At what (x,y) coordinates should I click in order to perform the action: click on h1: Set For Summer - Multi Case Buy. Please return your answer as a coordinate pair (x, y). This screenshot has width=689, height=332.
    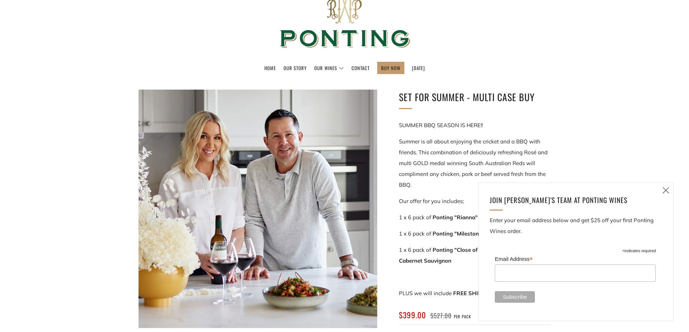
    Looking at the image, I should click on (475, 97).